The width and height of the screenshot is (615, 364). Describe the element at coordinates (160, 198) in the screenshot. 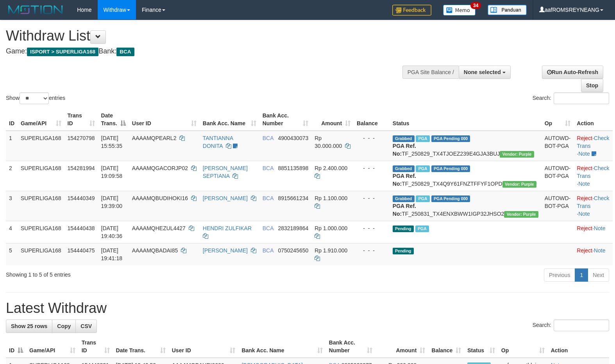

I see `span: AAAAMQBUDIHOKI16` at that location.